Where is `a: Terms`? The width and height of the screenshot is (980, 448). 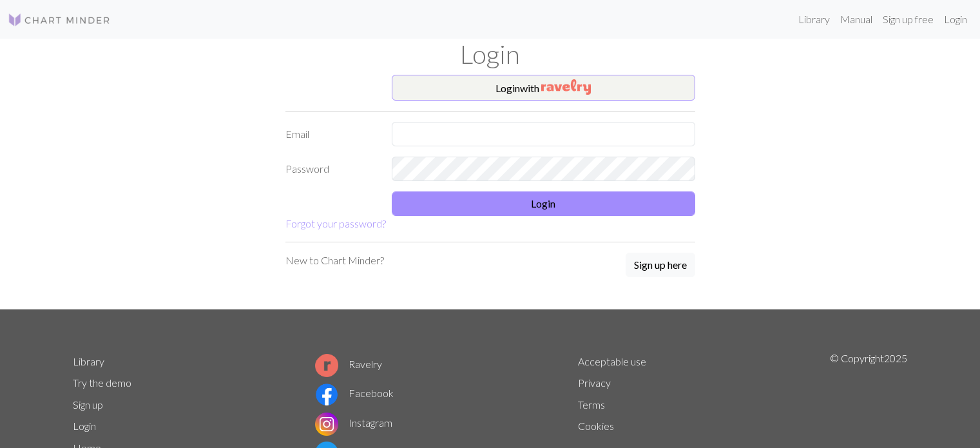 a: Terms is located at coordinates (592, 405).